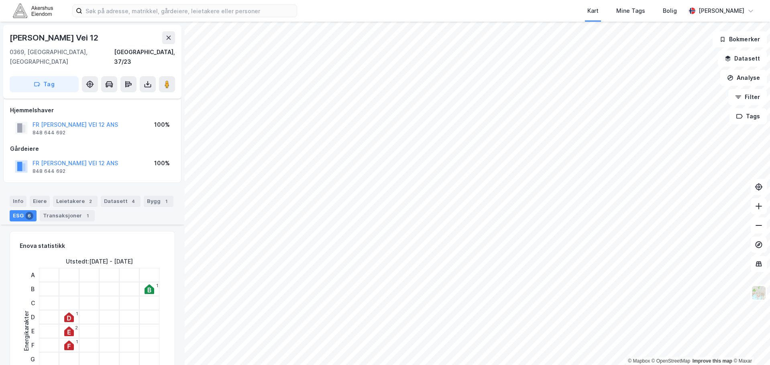  What do you see at coordinates (27, 331) in the screenshot?
I see `div: Energikarakter` at bounding box center [27, 331].